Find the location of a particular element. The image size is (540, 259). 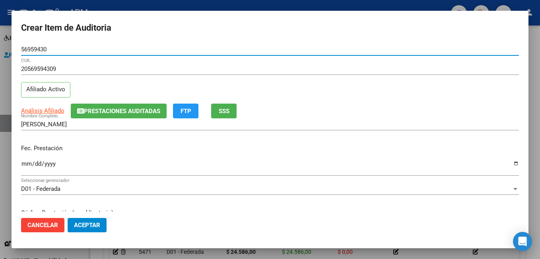

p: Afiliado Activo is located at coordinates (46, 90).